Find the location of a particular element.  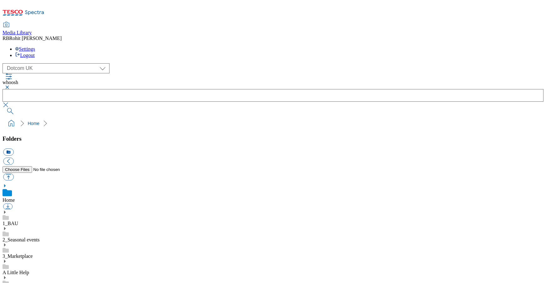

a: home is located at coordinates (11, 123).